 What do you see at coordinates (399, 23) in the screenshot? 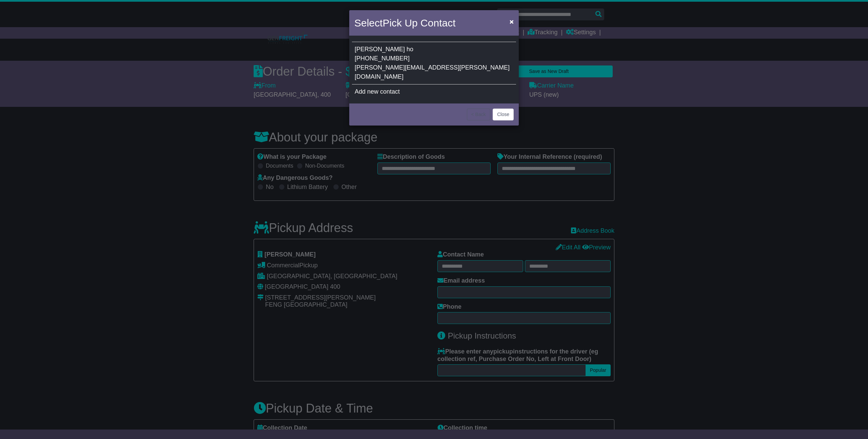
I see `span: Pick Up` at bounding box center [399, 23].